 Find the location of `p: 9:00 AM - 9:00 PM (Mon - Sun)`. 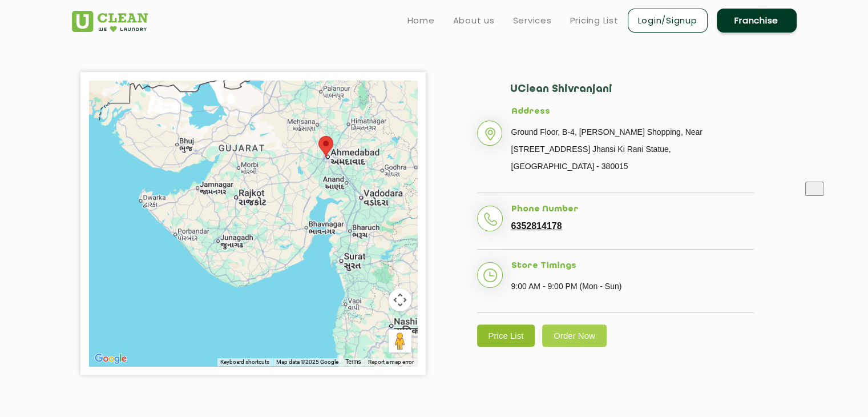

p: 9:00 AM - 9:00 PM (Mon - Sun) is located at coordinates (633, 286).